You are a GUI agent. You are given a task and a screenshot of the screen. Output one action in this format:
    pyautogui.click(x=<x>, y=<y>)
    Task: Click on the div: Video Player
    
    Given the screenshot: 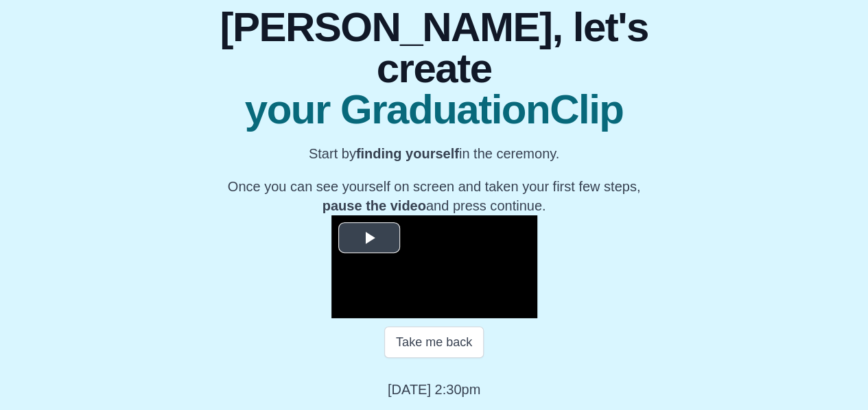 What is the action you would take?
    pyautogui.click(x=434, y=266)
    